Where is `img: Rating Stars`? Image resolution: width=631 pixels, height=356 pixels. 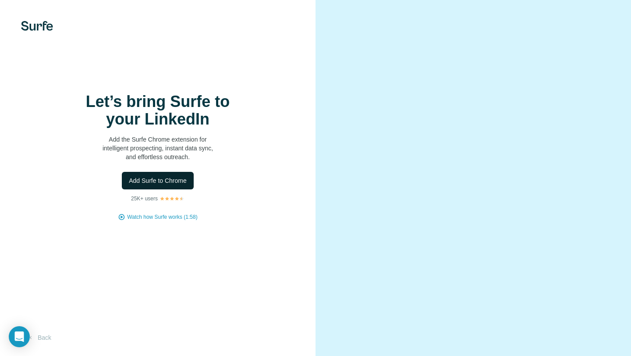
img: Rating Stars is located at coordinates (172, 198).